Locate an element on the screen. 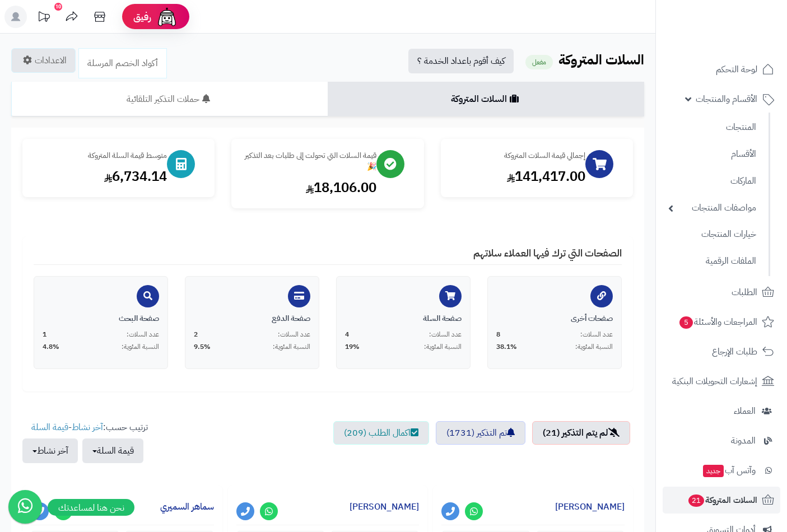 This screenshot has height=532, width=787. img: logo-2.png is located at coordinates (743, 43).